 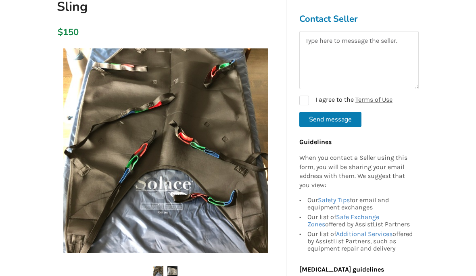 What do you see at coordinates (361, 221) in the screenshot?
I see `div: Our list of offered by AssistList Partners` at bounding box center [361, 221].